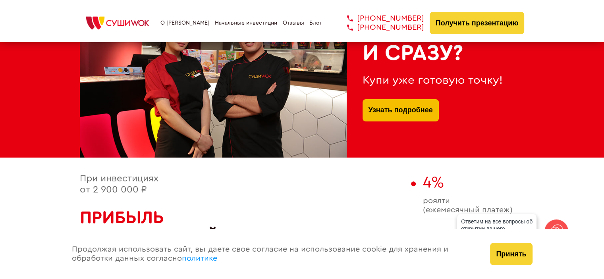 The height and width of the screenshot is (279, 604). What do you see at coordinates (273, 254) in the screenshot?
I see `div: Продолжая использовать сайт, вы даете свое согласие на использование cookie для хранения и обрабо...` at bounding box center [273, 254].